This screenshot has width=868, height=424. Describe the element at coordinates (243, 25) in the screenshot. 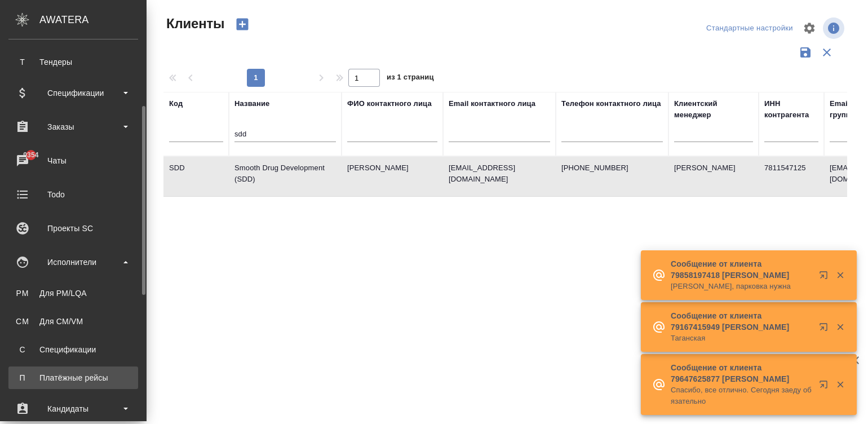

I see `button: Создать` at that location.